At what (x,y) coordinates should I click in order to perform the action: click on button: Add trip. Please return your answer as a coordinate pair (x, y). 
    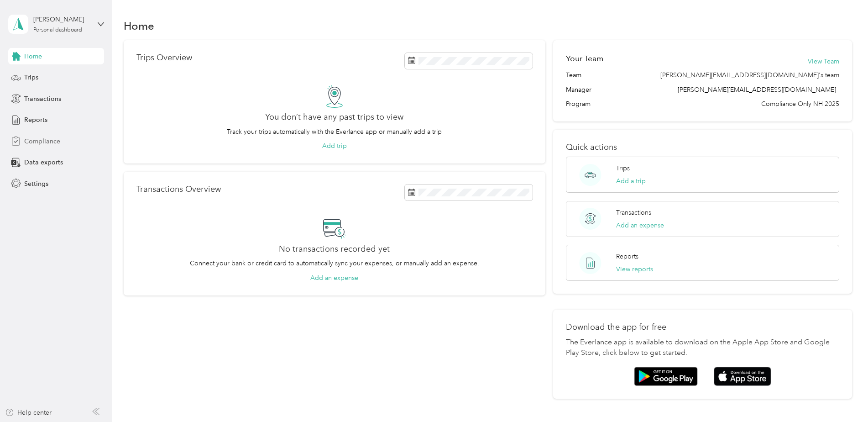
    Looking at the image, I should click on (335, 146).